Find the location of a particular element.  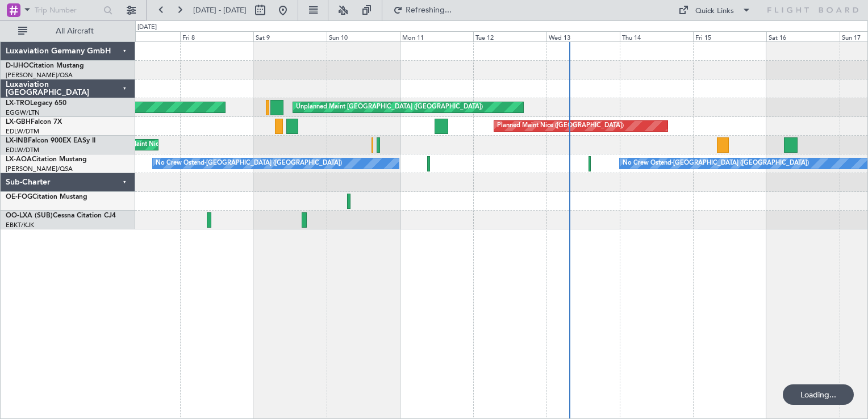

button: Refreshing... is located at coordinates (422, 10).